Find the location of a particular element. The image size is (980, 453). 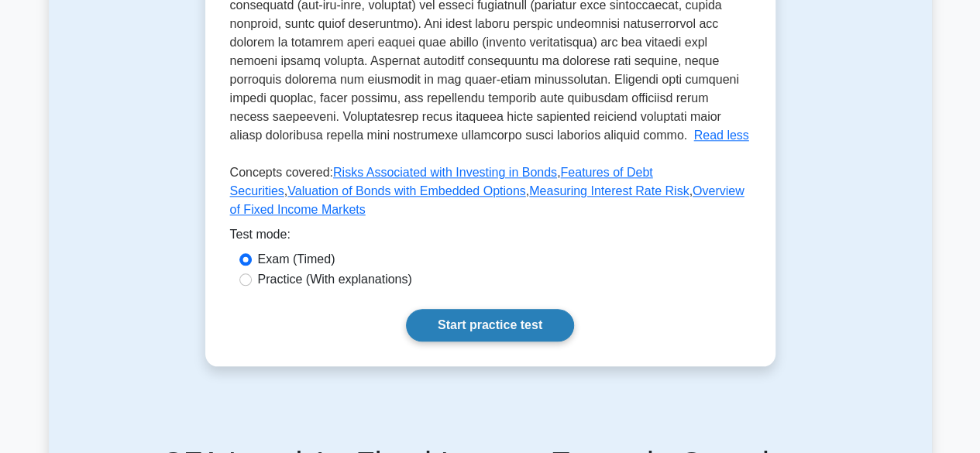

button: Read less is located at coordinates (721, 136).